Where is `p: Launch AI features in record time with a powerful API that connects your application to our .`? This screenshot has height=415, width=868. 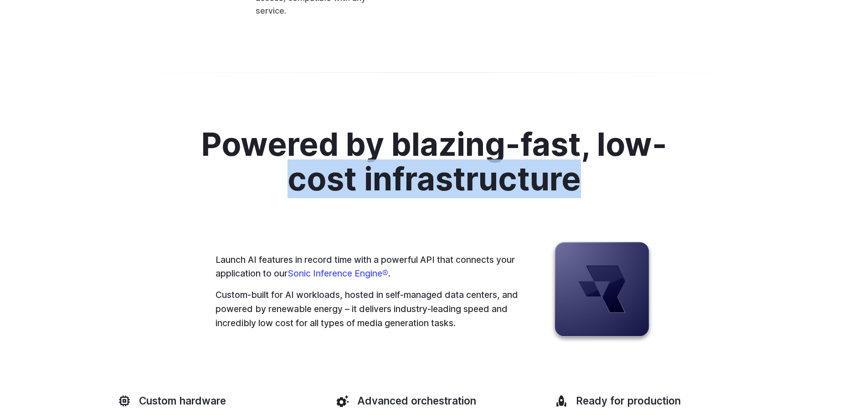
p: Launch AI features in record time with a powerful API that connects your application to our . is located at coordinates (368, 267).